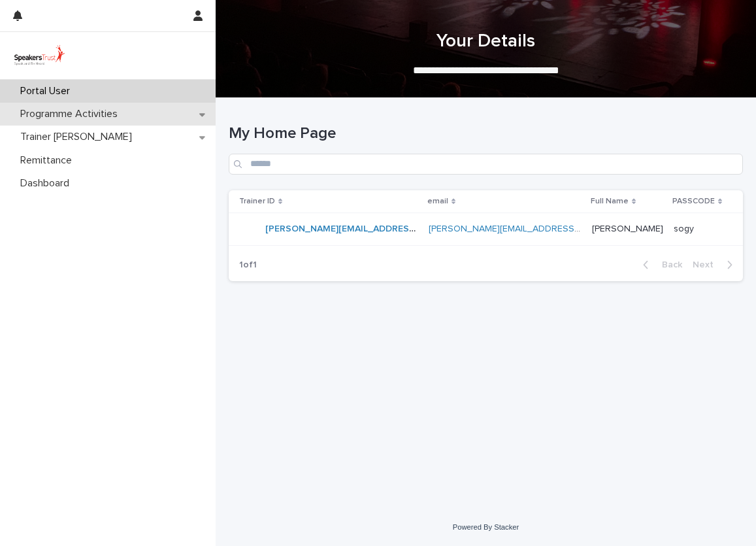 The image size is (756, 546). I want to click on h1: My Home Page, so click(486, 134).